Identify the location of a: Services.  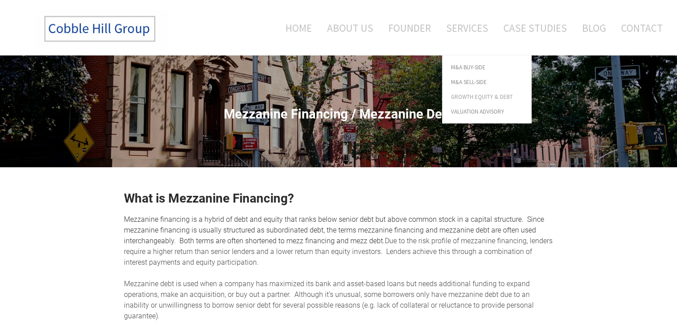
(467, 28).